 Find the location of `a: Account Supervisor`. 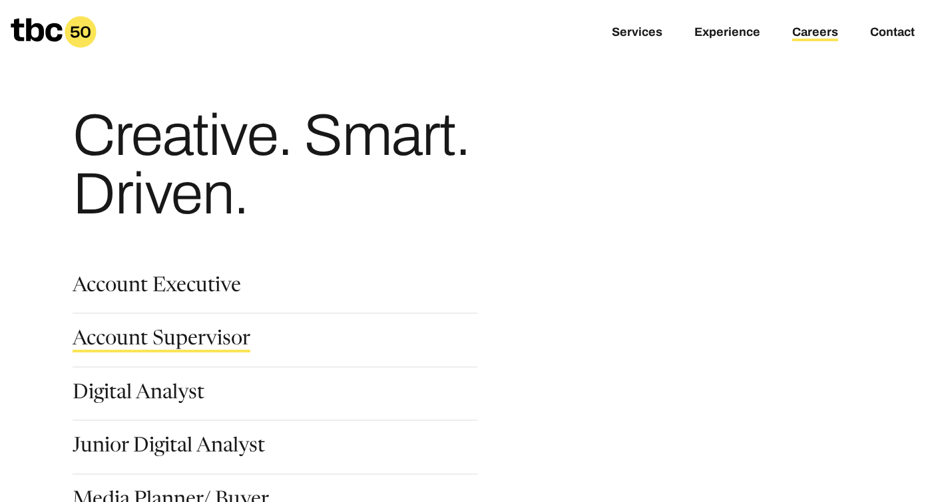

a: Account Supervisor is located at coordinates (161, 341).